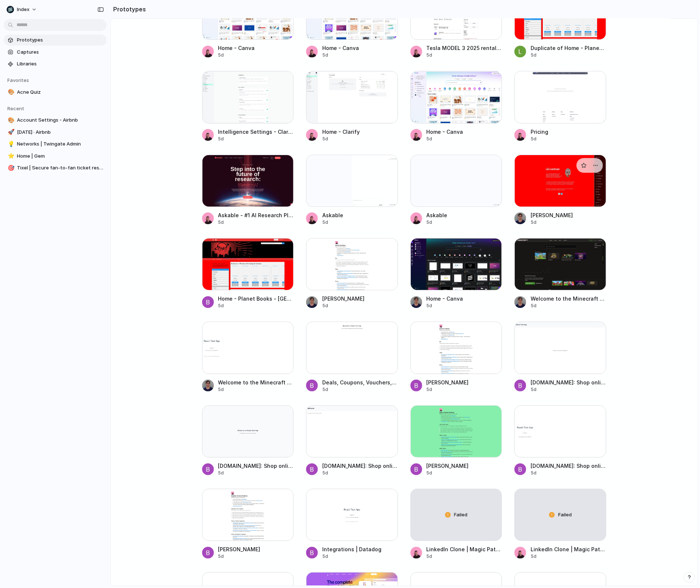 The width and height of the screenshot is (700, 588). What do you see at coordinates (360, 382) in the screenshot?
I see `div: Deals, Coupons, Vouchers, Discounts and Freebies - OzBargain` at bounding box center [360, 382].